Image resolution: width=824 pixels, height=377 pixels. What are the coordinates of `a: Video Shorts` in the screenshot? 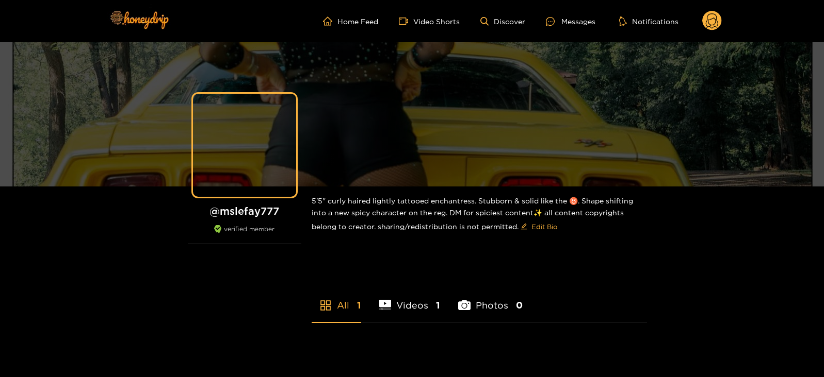 It's located at (429, 21).